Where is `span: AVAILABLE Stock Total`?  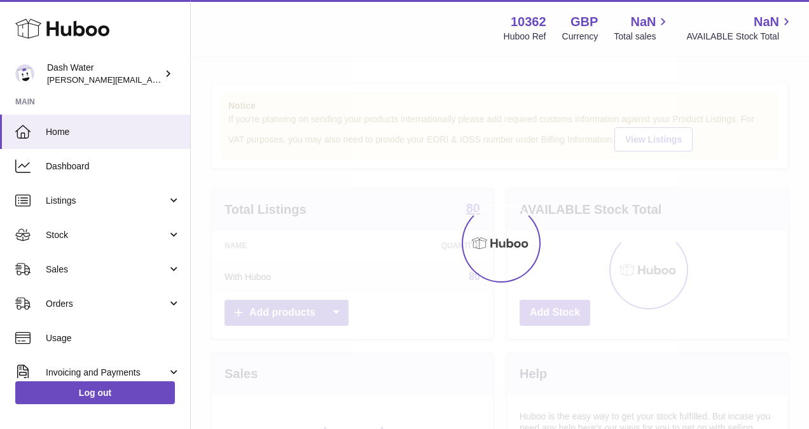
span: AVAILABLE Stock Total is located at coordinates (740, 36).